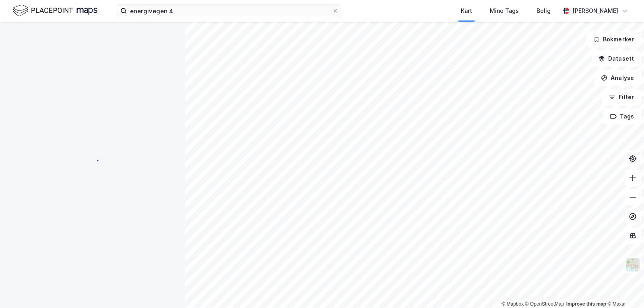  What do you see at coordinates (55, 11) in the screenshot?
I see `img: logo.f888ab2527a4732fd821a326f86c7f29.svg` at bounding box center [55, 11].